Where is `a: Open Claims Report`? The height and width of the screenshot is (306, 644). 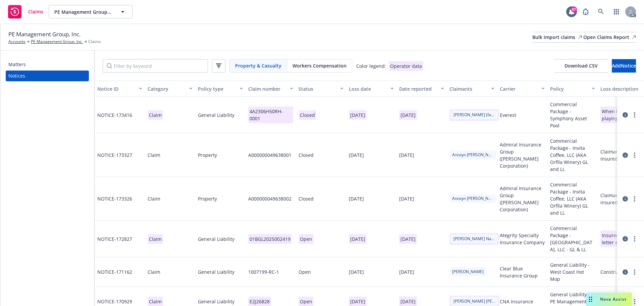 a: Open Claims Report is located at coordinates (609, 37).